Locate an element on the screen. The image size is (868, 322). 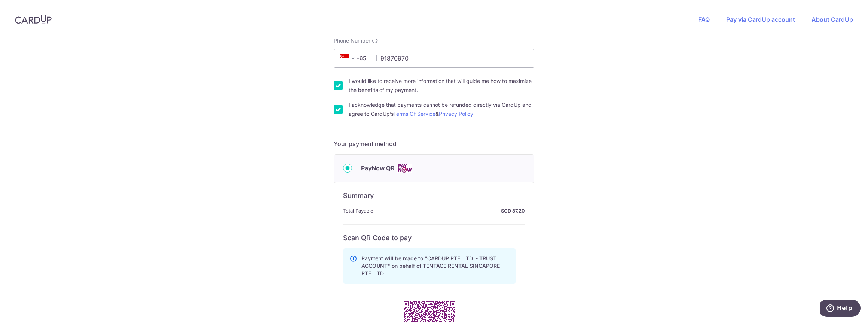
img: Cards logo is located at coordinates (405, 168).